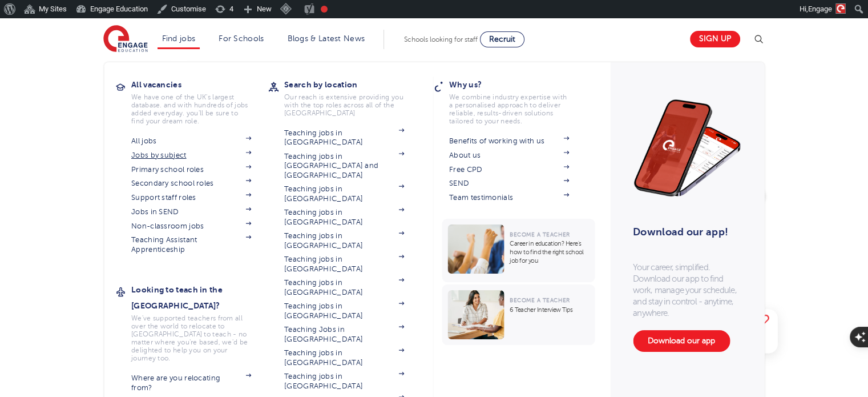 The height and width of the screenshot is (397, 868). I want to click on a: For Schools, so click(241, 39).